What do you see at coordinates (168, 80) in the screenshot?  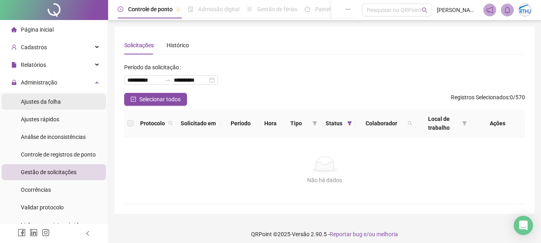 I see `span: to` at bounding box center [168, 80].